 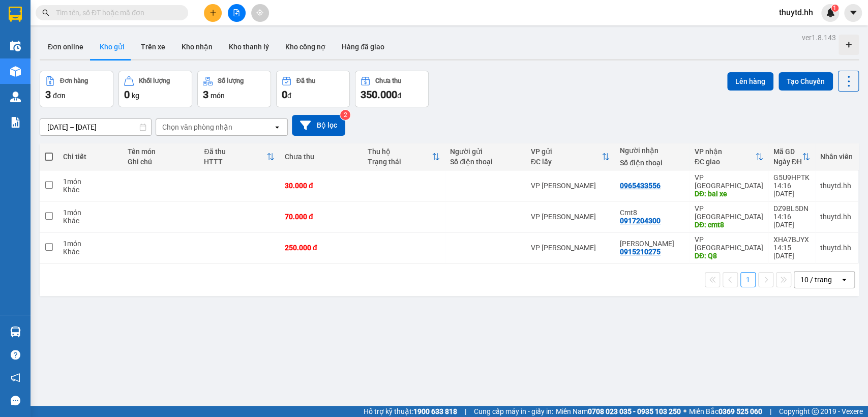 I want to click on span: caret-down, so click(x=853, y=13).